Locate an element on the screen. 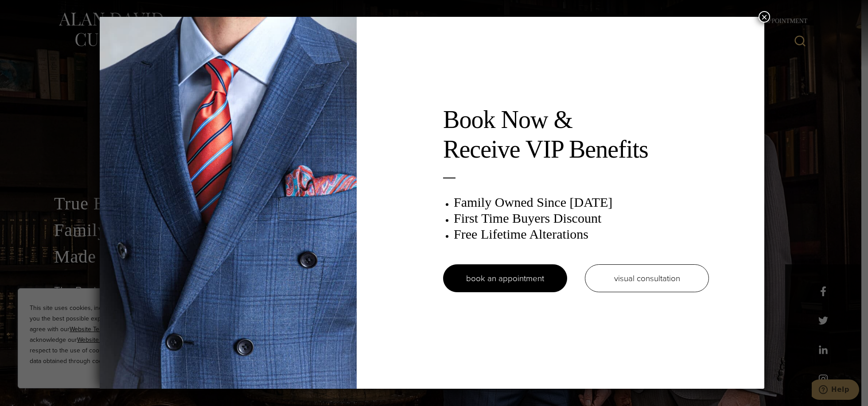 The width and height of the screenshot is (868, 406). h3: Free Lifetime Alterations is located at coordinates (582, 234).